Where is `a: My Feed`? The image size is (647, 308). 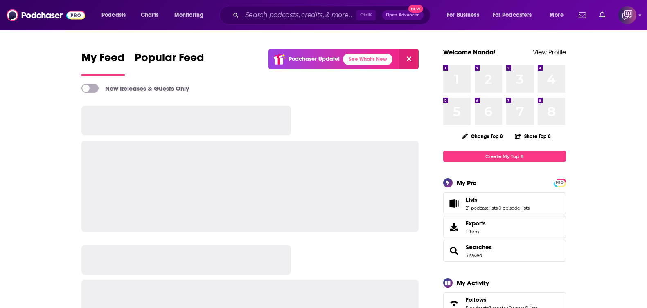 a: My Feed is located at coordinates (103, 63).